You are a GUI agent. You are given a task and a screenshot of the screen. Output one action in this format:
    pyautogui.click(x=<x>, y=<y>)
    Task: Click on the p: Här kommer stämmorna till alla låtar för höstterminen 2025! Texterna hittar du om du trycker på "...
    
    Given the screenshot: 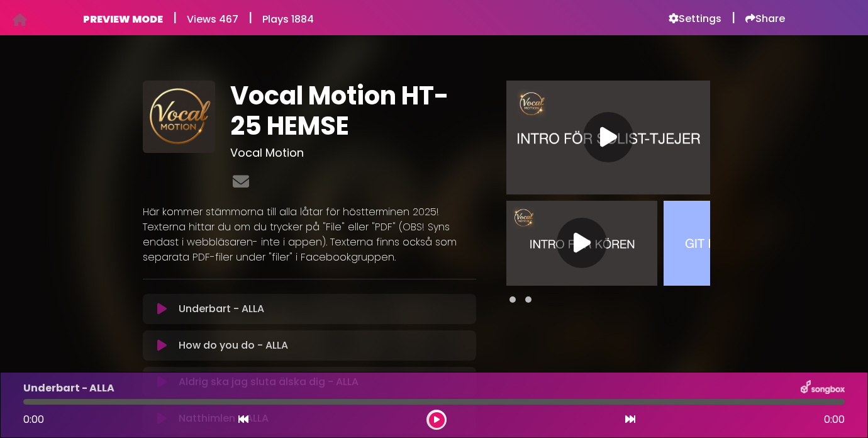 What is the action you would take?
    pyautogui.click(x=310, y=235)
    